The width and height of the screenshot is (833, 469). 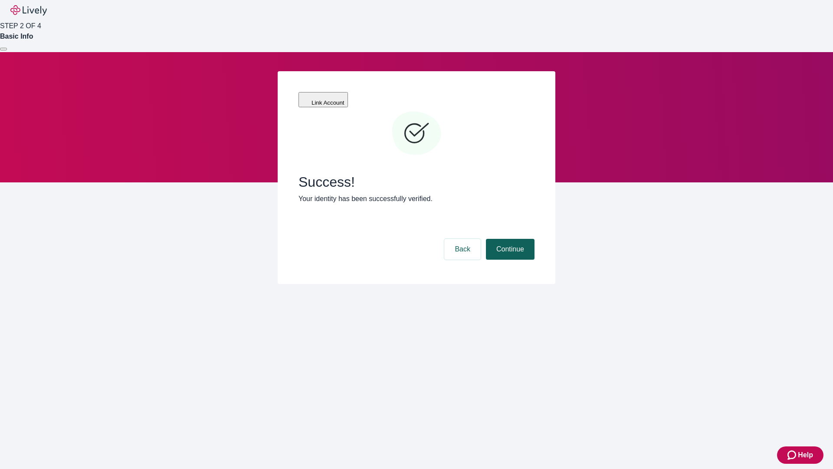 I want to click on span: Success!, so click(x=417, y=182).